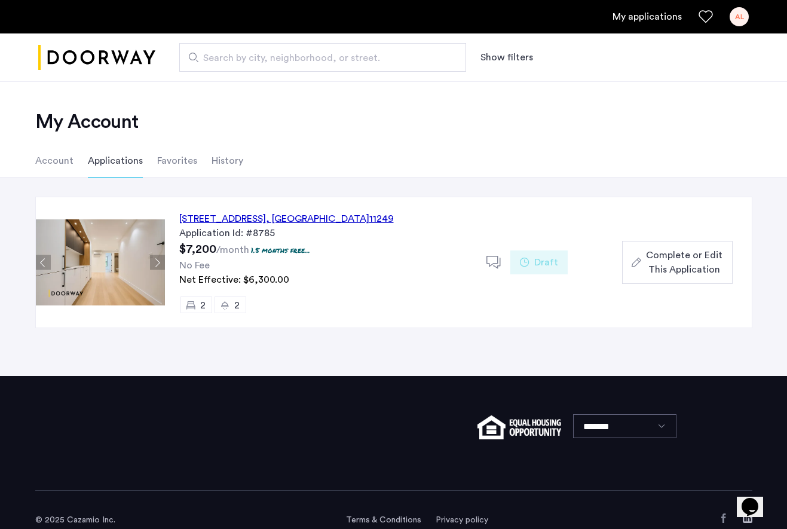  I want to click on img: equal-housing.png, so click(519, 427).